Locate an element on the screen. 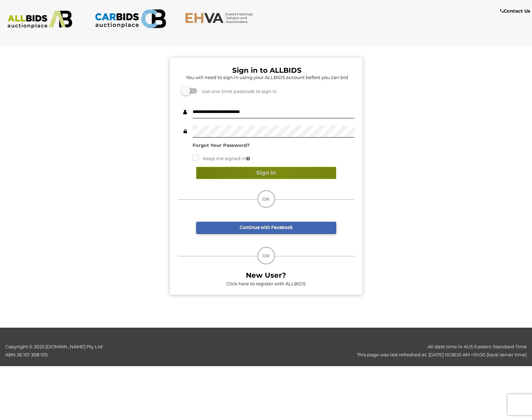 This screenshot has width=532, height=420. button: Sign In is located at coordinates (266, 172).